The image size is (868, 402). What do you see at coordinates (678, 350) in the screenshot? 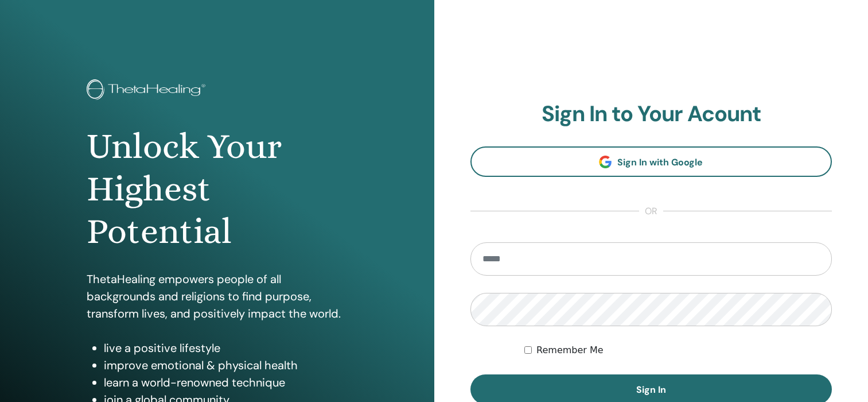
I see `div: Keep me authenticated indefinitely or until I manually logout` at bounding box center [678, 350].